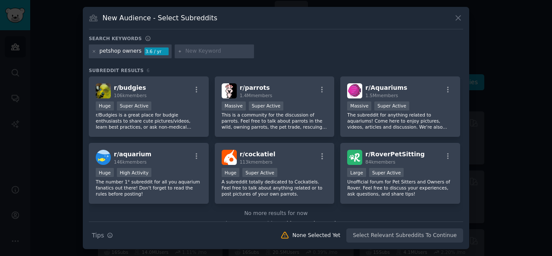  I want to click on p: This is a community for the discussion of parrots. Feel free to talk about parrots in the wild, o..., so click(275, 121).